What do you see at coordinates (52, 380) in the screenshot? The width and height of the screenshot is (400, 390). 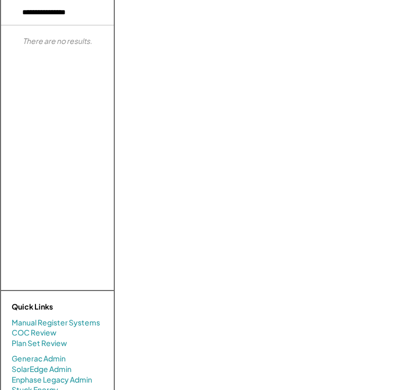 I see `a: Enphase Legacy Admin` at bounding box center [52, 380].